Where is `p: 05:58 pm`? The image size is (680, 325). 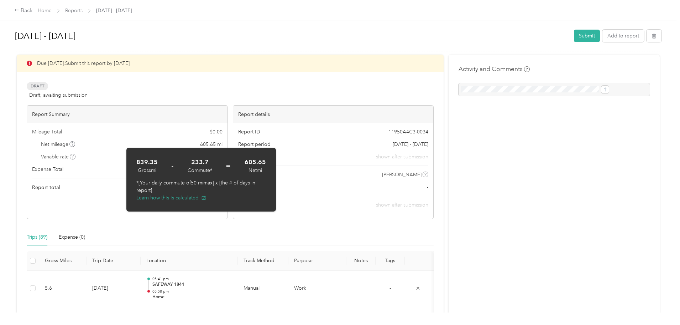
p: 05:58 pm is located at coordinates (192, 291).